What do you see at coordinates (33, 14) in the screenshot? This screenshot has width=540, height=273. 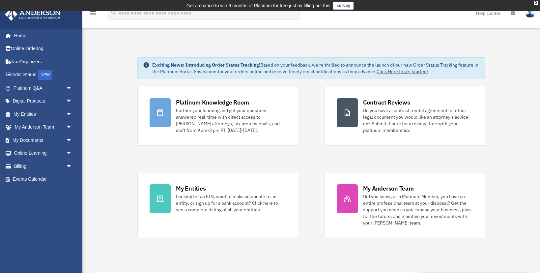 I see `img: Anderson Advisors Platinum Portal` at bounding box center [33, 14].